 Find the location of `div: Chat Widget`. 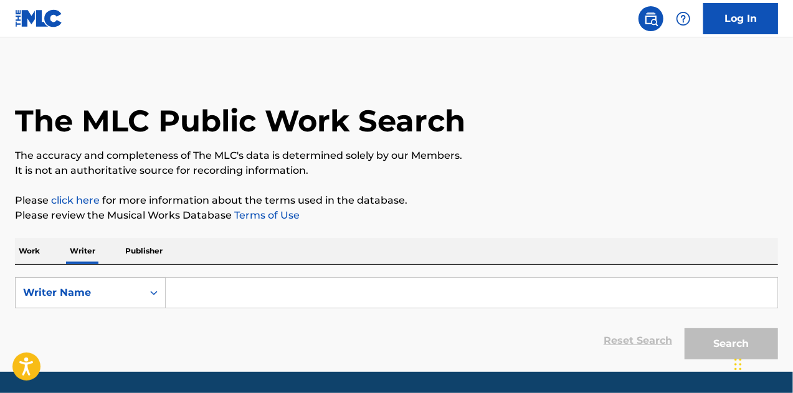

div: Chat Widget is located at coordinates (762, 363).